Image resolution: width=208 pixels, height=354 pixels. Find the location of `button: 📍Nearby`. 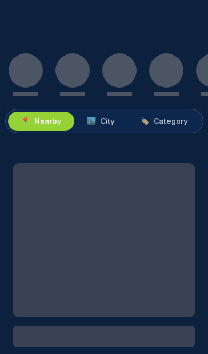

button: 📍Nearby is located at coordinates (41, 121).